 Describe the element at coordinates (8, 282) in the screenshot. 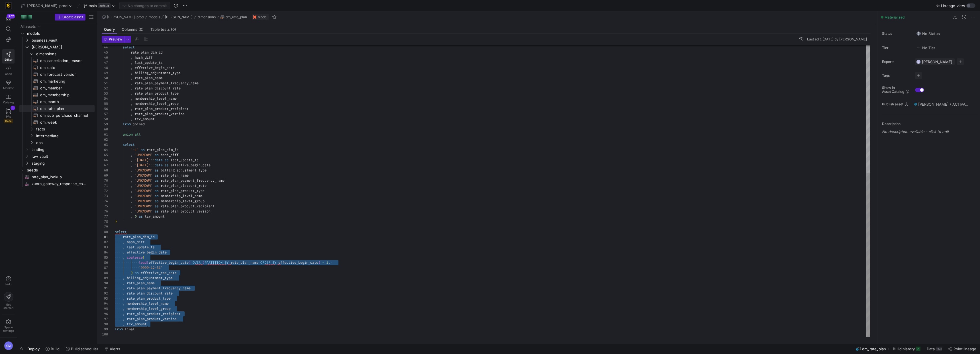

I see `button: Help` at that location.